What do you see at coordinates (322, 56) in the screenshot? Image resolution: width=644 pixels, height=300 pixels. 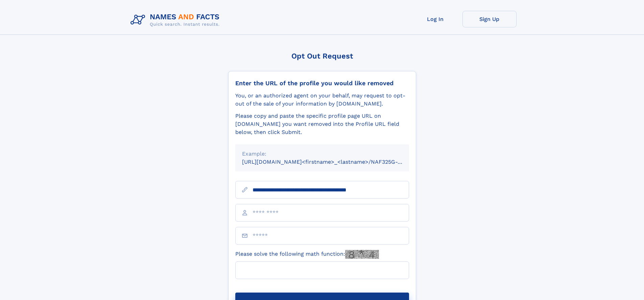 I see `div: Opt Out Request` at bounding box center [322, 56].